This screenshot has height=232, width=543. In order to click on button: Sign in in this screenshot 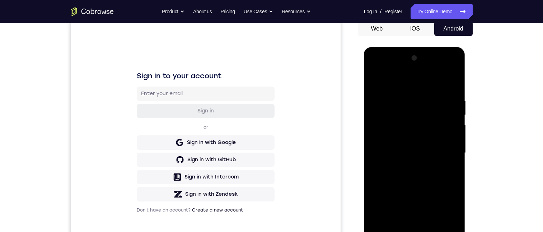, I will do `click(135, 89)`.